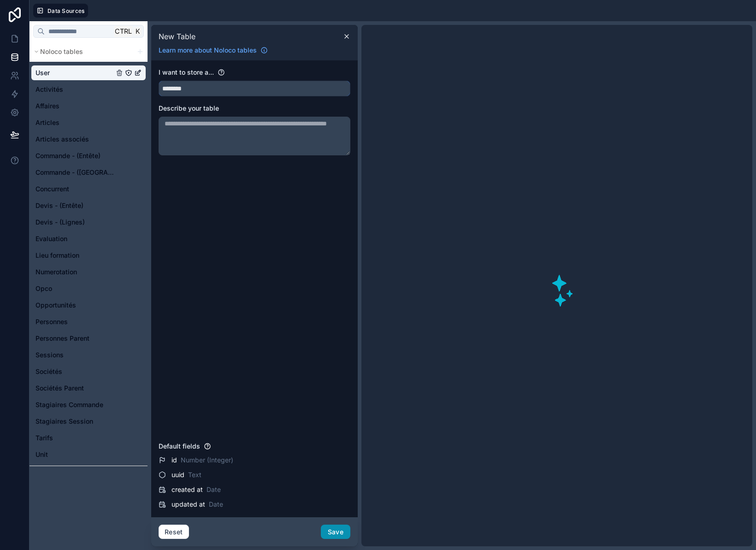  Describe the element at coordinates (59, 206) in the screenshot. I see `span: Devis - (Entête)` at that location.